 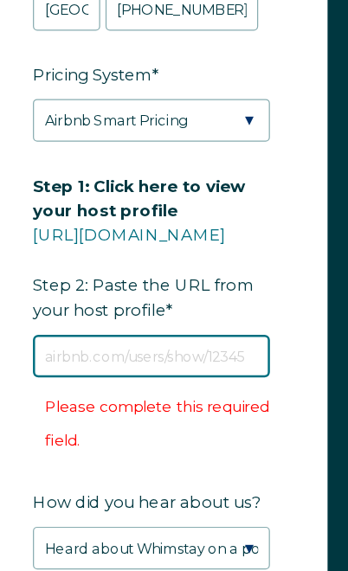 I want to click on span: Step 1: Click here to view your host profile, so click(x=160, y=228).